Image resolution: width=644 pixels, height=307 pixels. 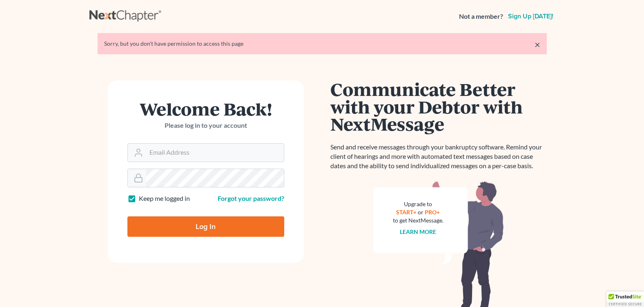 I want to click on p: Please log in to your account, so click(x=206, y=125).